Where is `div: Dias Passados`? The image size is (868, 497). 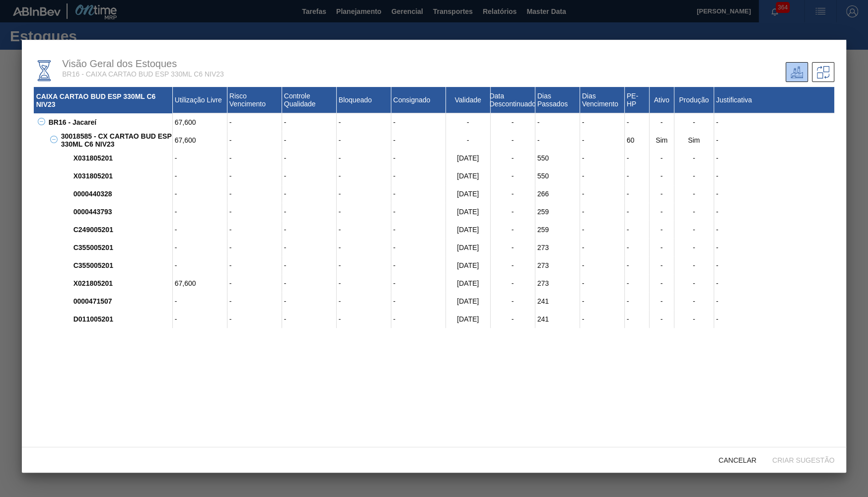
div: Dias Passados is located at coordinates (558, 100).